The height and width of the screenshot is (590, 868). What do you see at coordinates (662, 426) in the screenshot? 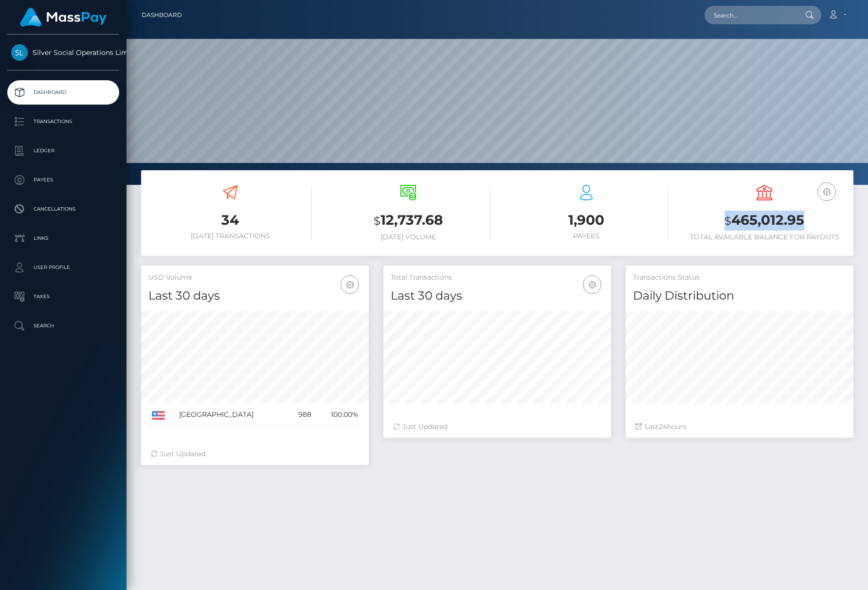
I see `span: 24` at bounding box center [662, 426].